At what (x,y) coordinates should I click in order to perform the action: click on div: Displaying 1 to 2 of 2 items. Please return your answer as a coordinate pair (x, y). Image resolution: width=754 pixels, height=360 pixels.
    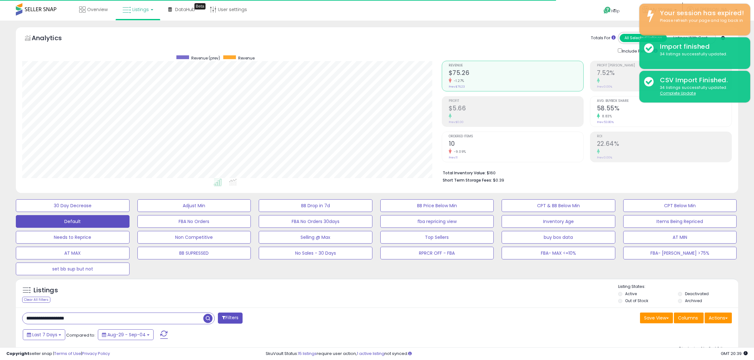
    Looking at the image, I should click on (705, 349).